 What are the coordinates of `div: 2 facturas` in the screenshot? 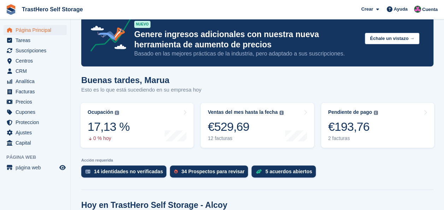 It's located at (353, 138).